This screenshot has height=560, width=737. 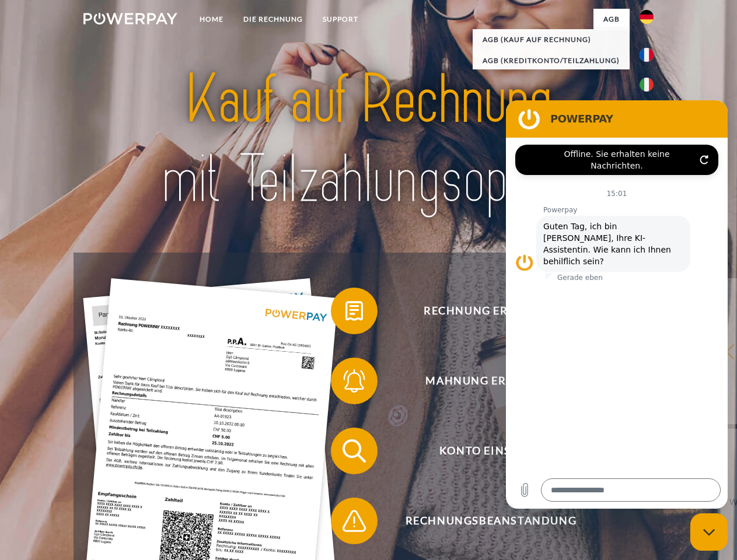 I want to click on img: title-powerpay_de.svg, so click(x=368, y=139).